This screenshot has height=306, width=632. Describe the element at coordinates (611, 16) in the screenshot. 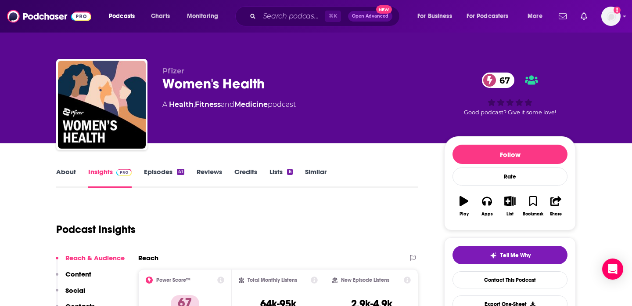

I see `button: Show profile menu` at that location.